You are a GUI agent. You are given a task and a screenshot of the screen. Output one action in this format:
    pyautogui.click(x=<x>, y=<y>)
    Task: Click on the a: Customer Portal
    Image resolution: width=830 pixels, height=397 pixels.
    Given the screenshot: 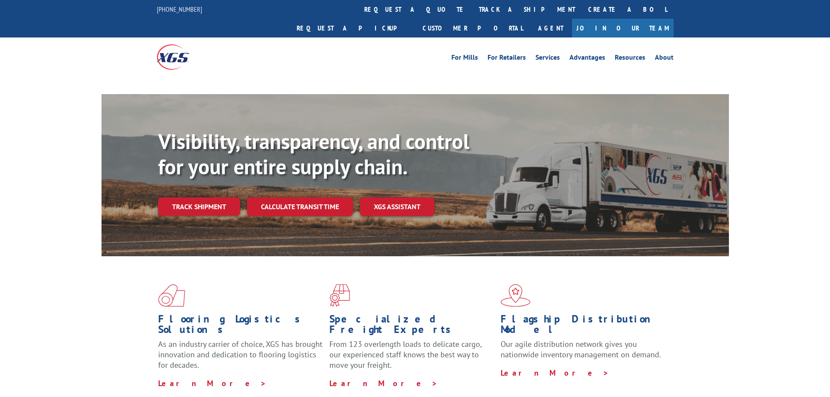 What is the action you would take?
    pyautogui.click(x=473, y=28)
    